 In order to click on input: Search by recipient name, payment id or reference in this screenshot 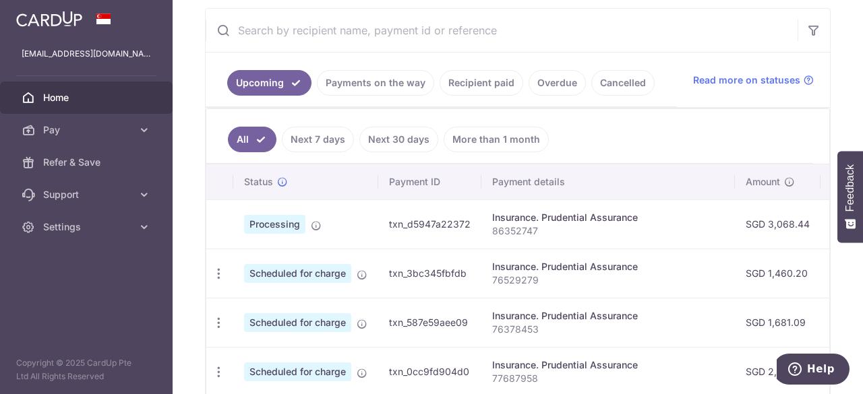, I will do `click(502, 30)`.